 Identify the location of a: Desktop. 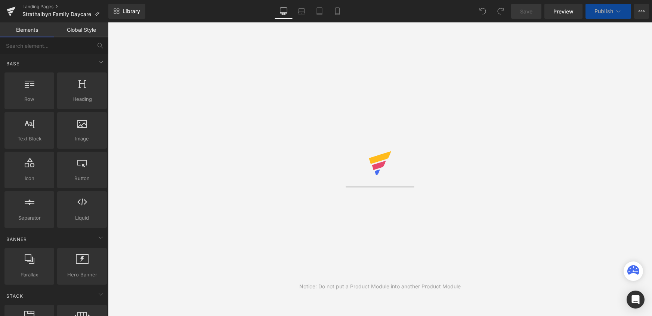
(283, 11).